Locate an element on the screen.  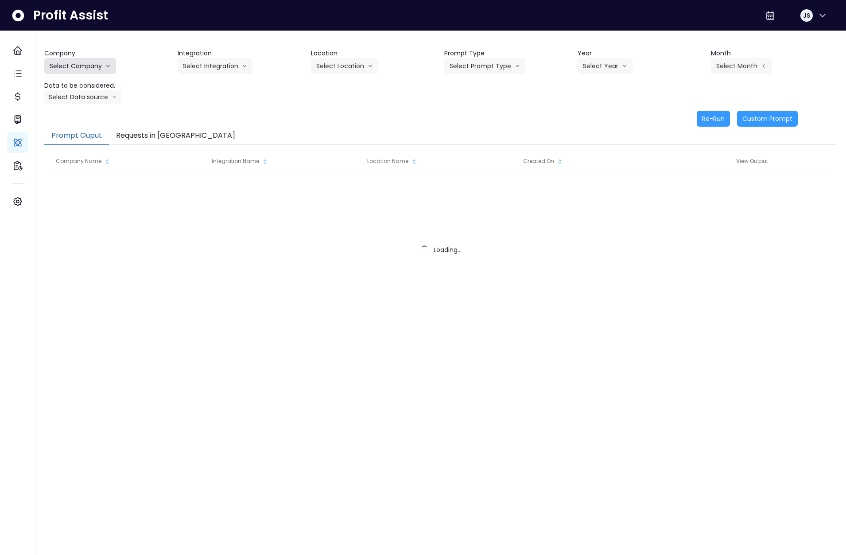
header: Integration is located at coordinates (241, 53).